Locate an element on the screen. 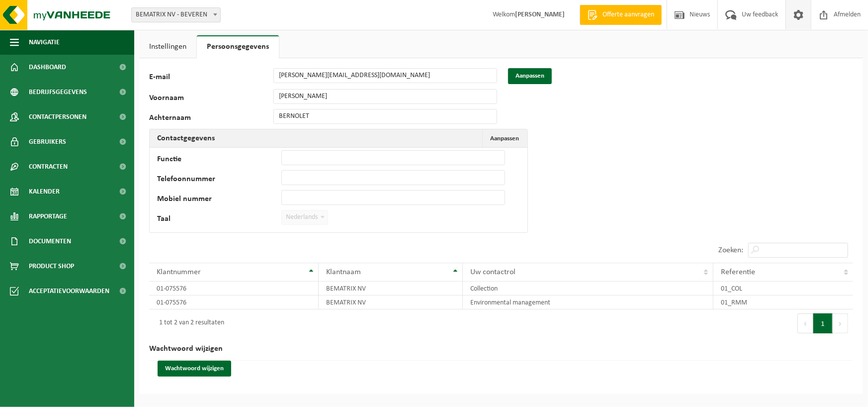  div: 1 tot 2 van 2 resultaten is located at coordinates (189, 324).